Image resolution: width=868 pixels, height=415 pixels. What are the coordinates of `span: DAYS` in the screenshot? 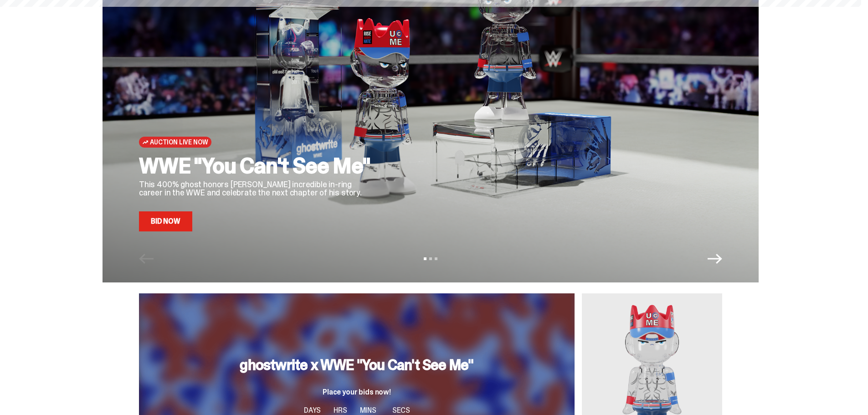 It's located at (312, 410).